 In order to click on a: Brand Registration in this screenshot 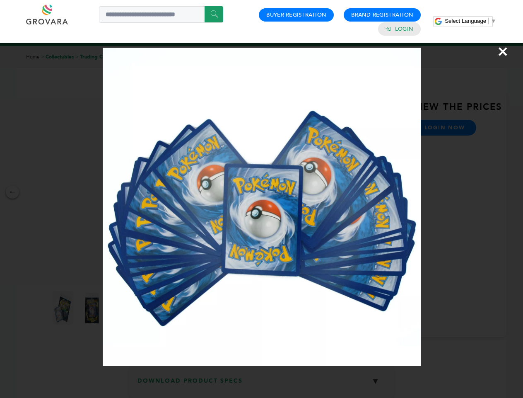, I will do `click(383, 15)`.